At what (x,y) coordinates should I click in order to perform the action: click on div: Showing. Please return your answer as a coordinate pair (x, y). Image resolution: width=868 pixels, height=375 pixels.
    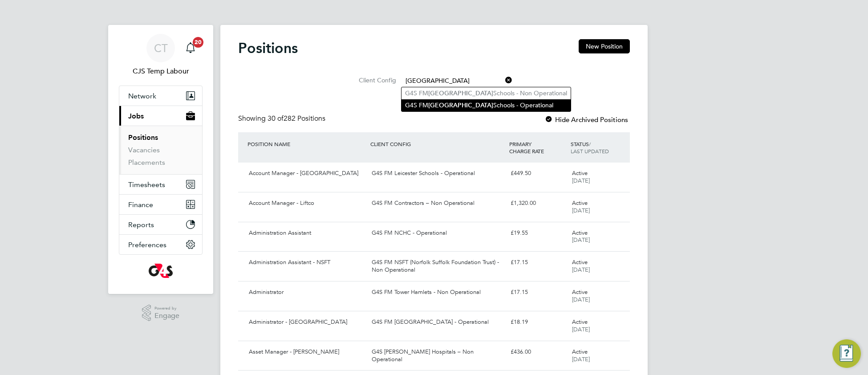
    Looking at the image, I should click on (283, 119).